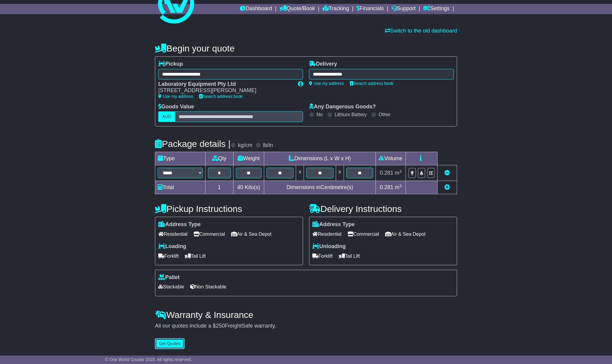 The width and height of the screenshot is (612, 364). I want to click on label: lb/in, so click(268, 145).